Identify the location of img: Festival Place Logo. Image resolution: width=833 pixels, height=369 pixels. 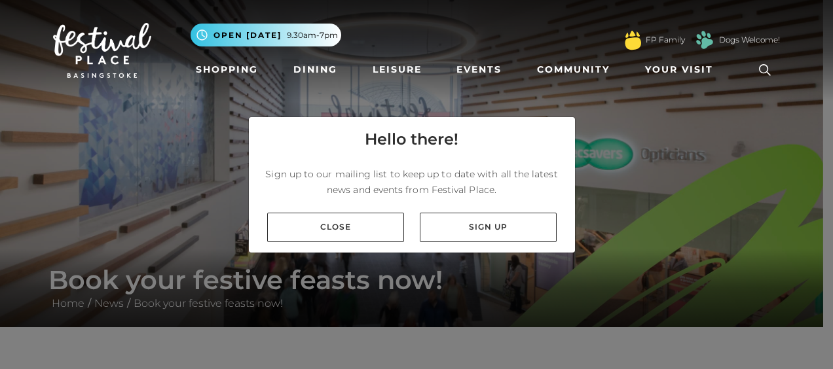
(102, 50).